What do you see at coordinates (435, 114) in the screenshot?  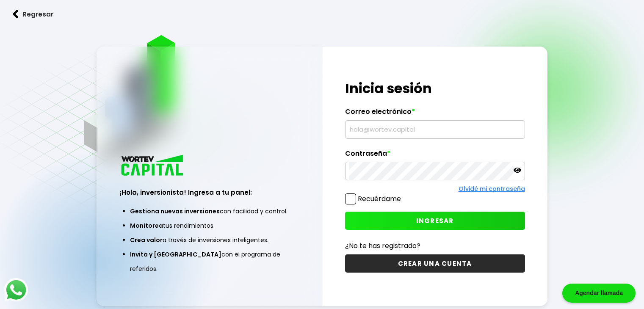 I see `label: Correo electrónico` at bounding box center [435, 114].